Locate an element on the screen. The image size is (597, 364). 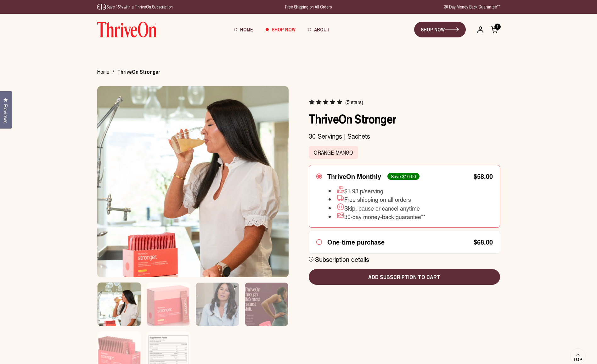
p: Free Shipping on All Orders is located at coordinates (308, 7).